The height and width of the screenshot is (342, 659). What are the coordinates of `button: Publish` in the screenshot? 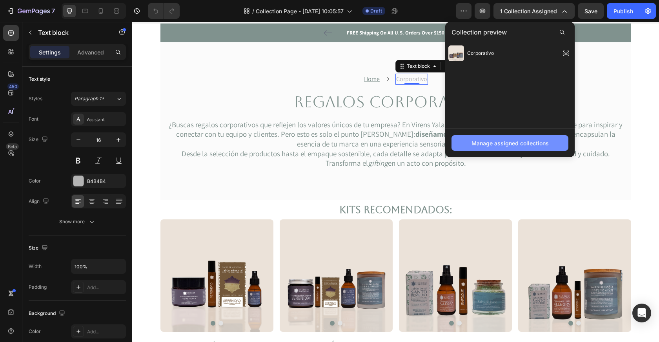 It's located at (623, 11).